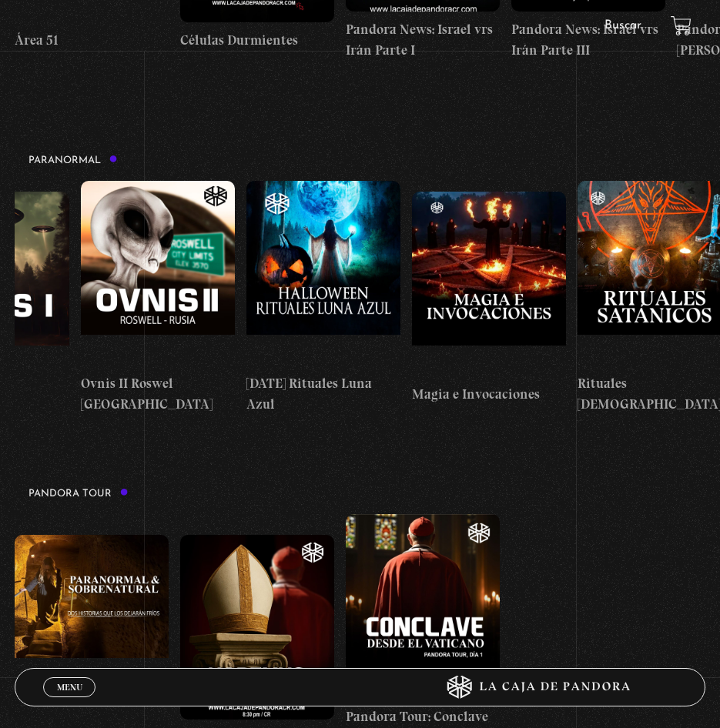 This screenshot has width=720, height=728. Describe the element at coordinates (588, 40) in the screenshot. I see `h4: Pandora News: Israel vrs Irán Parte III` at that location.